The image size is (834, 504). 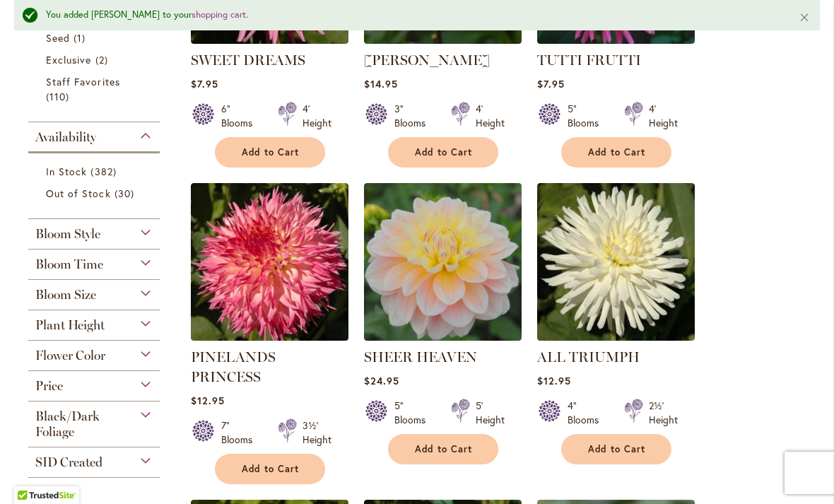 What do you see at coordinates (663, 412) in the screenshot?
I see `div: 2½' Height` at bounding box center [663, 412].